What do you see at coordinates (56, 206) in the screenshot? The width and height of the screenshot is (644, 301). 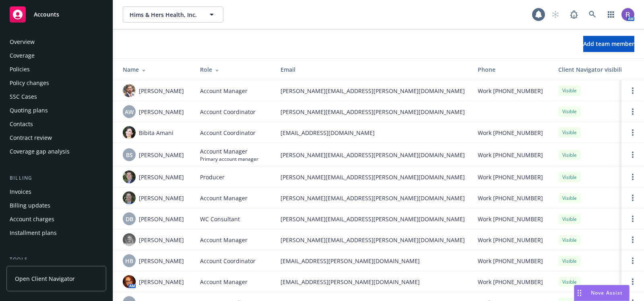 I see `a: Billing updates` at bounding box center [56, 206].